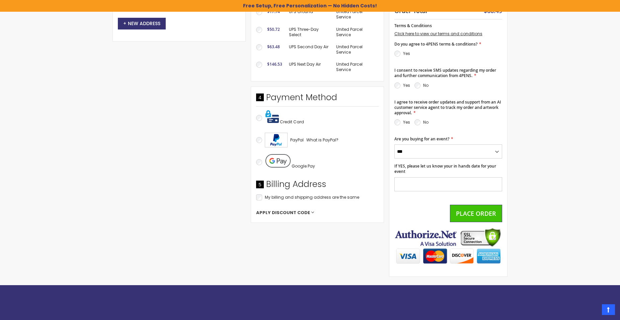 The height and width of the screenshot is (320, 620). What do you see at coordinates (323, 140) in the screenshot?
I see `a: What is PayPal?` at bounding box center [323, 140].